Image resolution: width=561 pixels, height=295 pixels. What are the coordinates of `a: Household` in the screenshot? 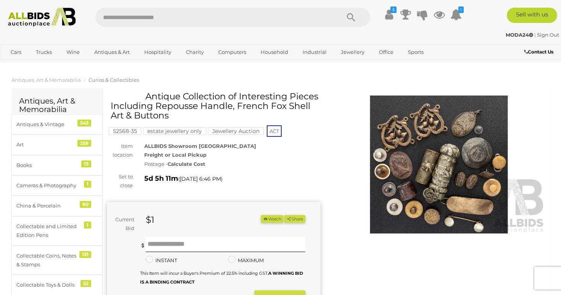 It's located at (274, 52).